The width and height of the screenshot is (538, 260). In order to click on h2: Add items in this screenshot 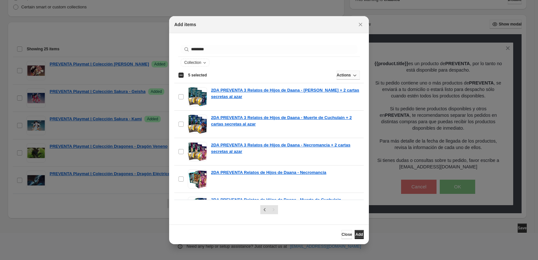, I will do `click(185, 25)`.